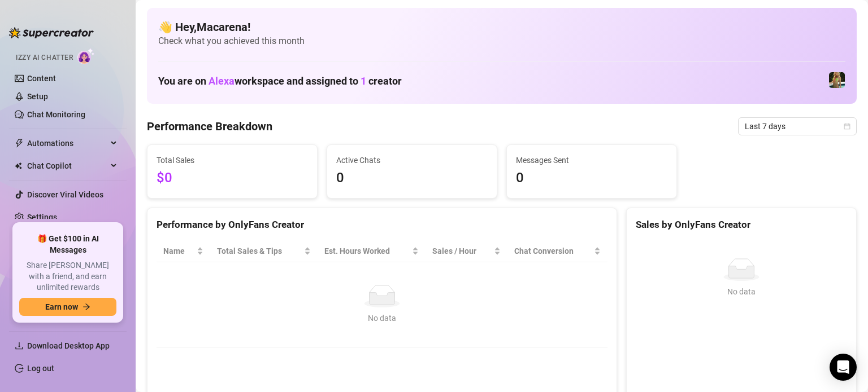  Describe the element at coordinates (798, 126) in the screenshot. I see `span: Last 7 days` at that location.